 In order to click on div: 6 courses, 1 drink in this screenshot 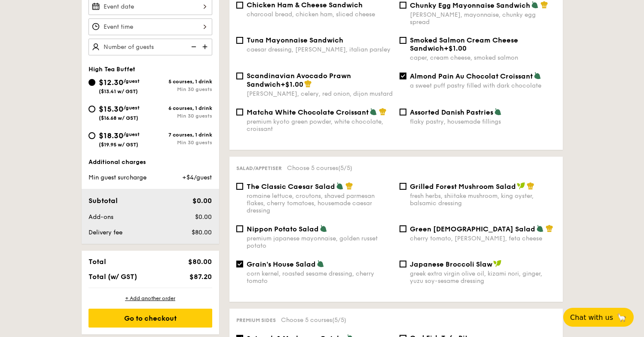, I will do `click(181, 108)`.